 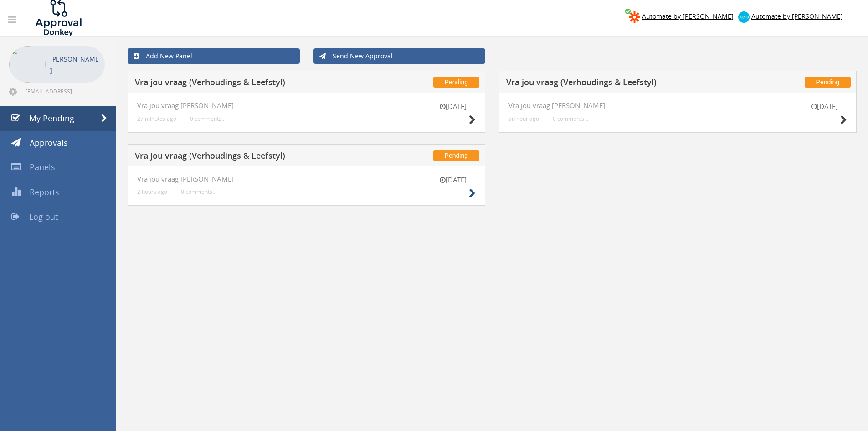 What do you see at coordinates (744, 17) in the screenshot?
I see `img: xero-logo.png` at bounding box center [744, 17].